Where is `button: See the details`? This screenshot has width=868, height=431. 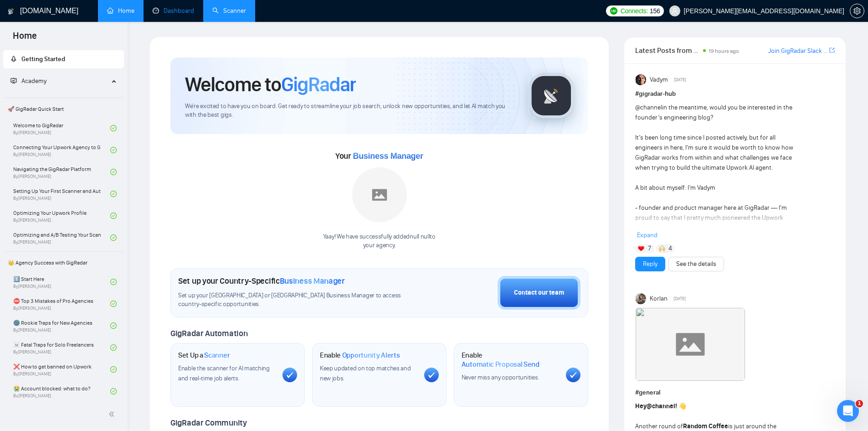
button: See the details is located at coordinates (696, 264).